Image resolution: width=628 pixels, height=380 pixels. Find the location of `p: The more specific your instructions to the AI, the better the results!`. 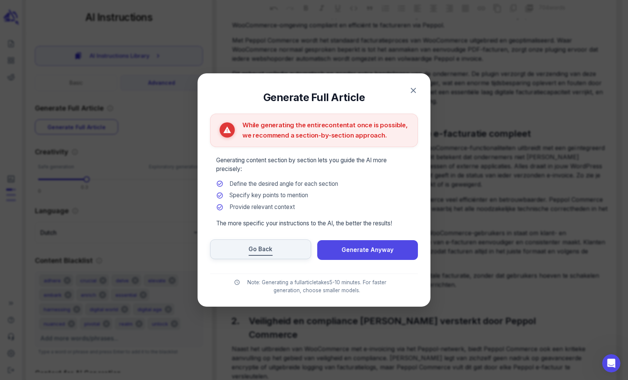

p: The more specific your instructions to the AI, the better the results! is located at coordinates (314, 223).